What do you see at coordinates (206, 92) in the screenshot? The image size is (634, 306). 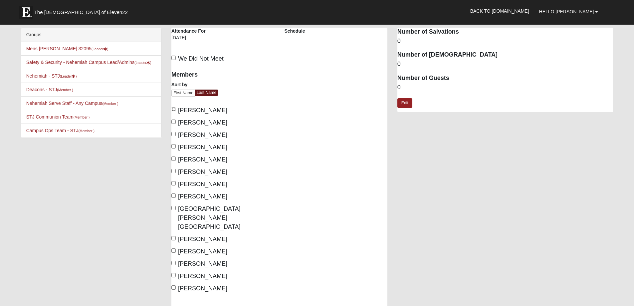 I see `a: Last Name` at bounding box center [206, 92].